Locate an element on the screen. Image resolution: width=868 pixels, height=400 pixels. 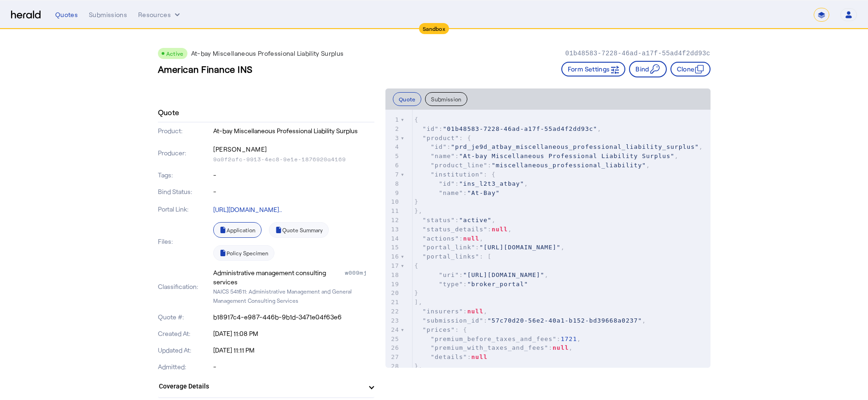
p: Admitted: is located at coordinates (185, 367).